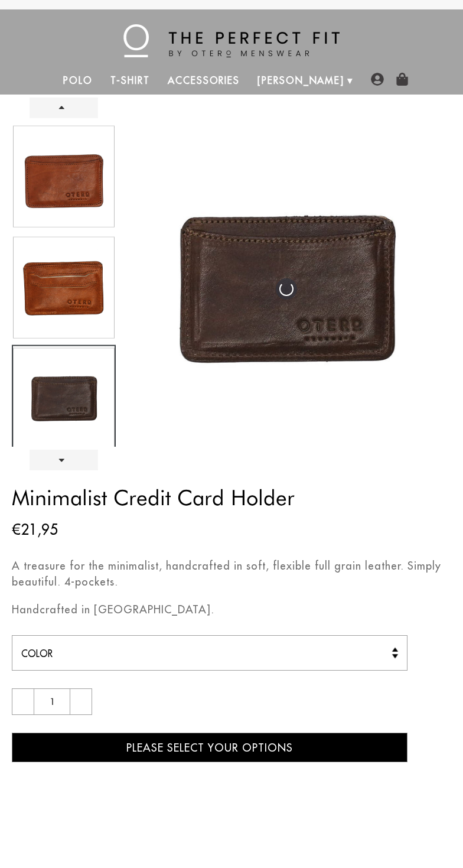  I want to click on a: Next, so click(63, 460).